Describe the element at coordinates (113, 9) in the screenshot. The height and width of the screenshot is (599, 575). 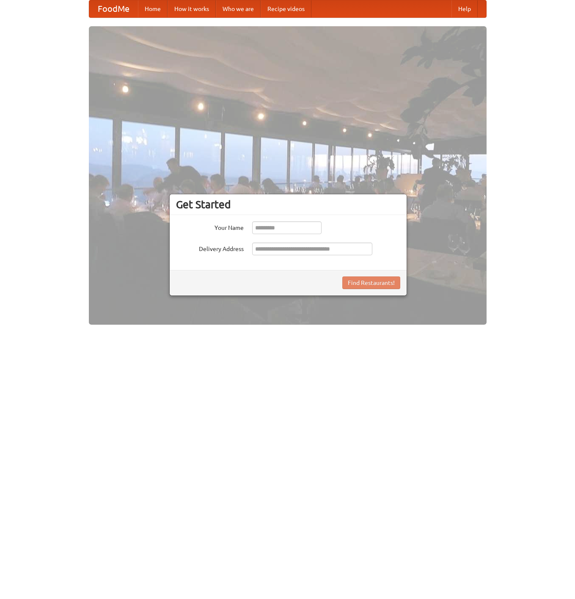
I see `a: FoodMe` at that location.